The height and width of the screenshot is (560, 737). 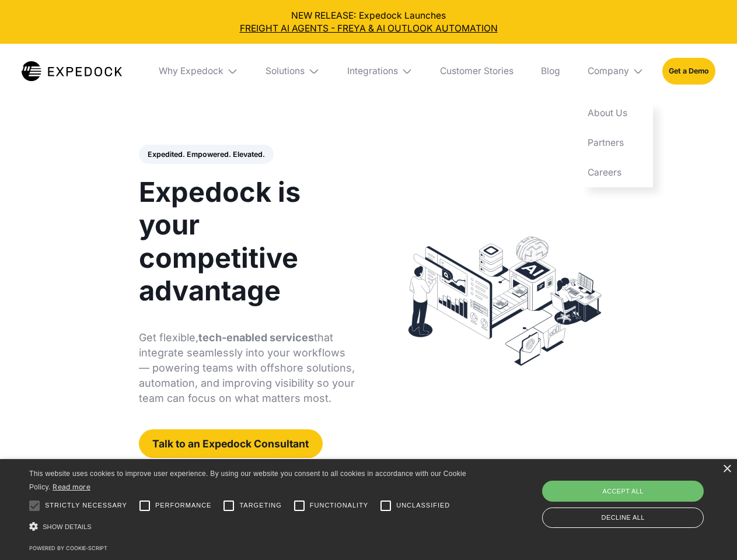 What do you see at coordinates (339, 505) in the screenshot?
I see `span: Functionality` at bounding box center [339, 505].